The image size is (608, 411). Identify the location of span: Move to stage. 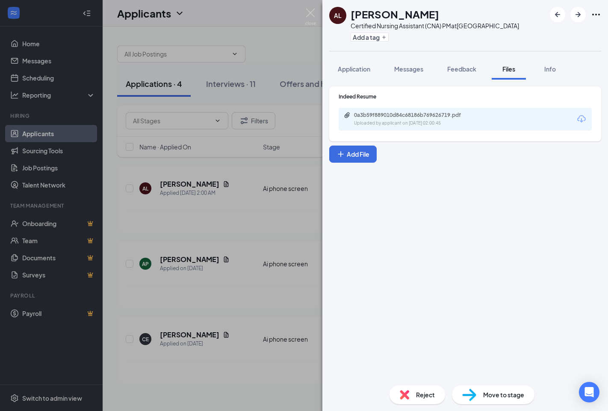
(504, 394).